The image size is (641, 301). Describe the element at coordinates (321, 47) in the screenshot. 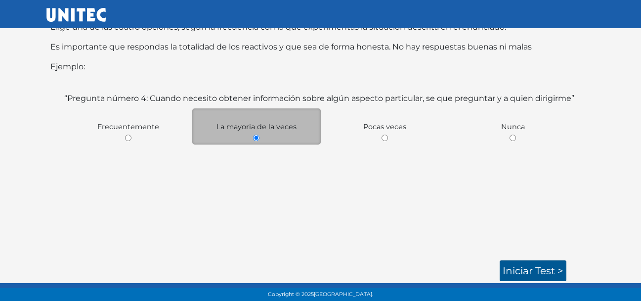

I see `p: Es importante que respondas la totalidad de los reactivos y que sea de forma honesta. No hay resp...` at that location.